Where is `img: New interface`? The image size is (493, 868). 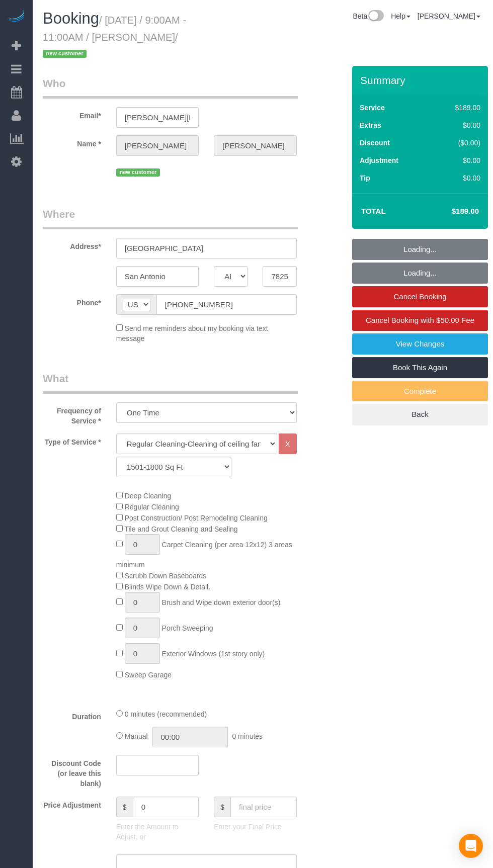
img: New interface is located at coordinates (375, 17).